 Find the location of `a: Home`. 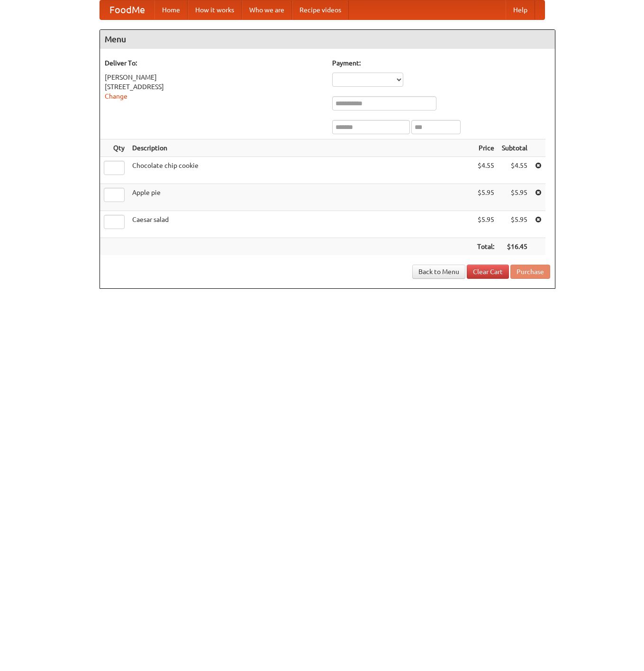

a: Home is located at coordinates (171, 10).